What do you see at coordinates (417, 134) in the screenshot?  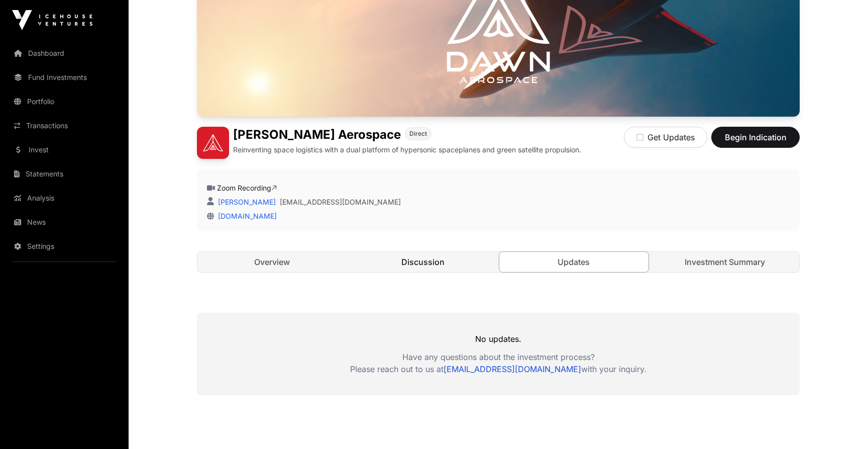 I see `span: Direct` at bounding box center [417, 134].